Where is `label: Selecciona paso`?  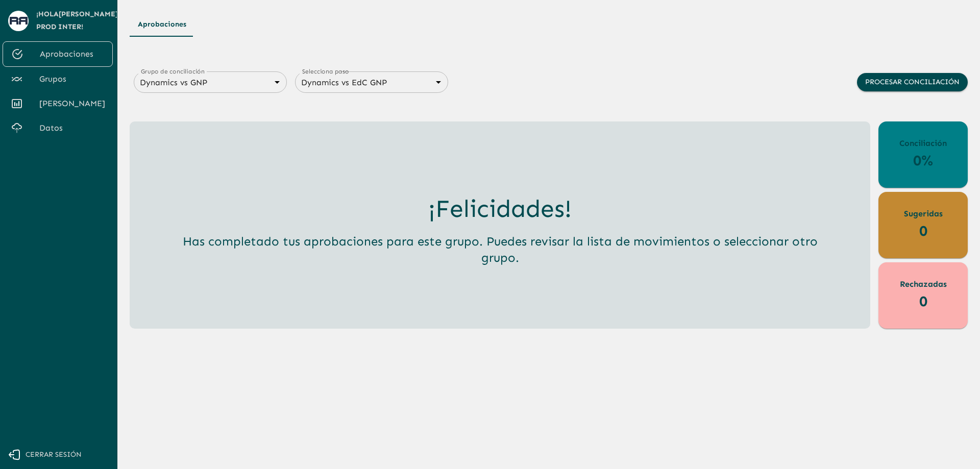 label: Selecciona paso is located at coordinates (326, 71).